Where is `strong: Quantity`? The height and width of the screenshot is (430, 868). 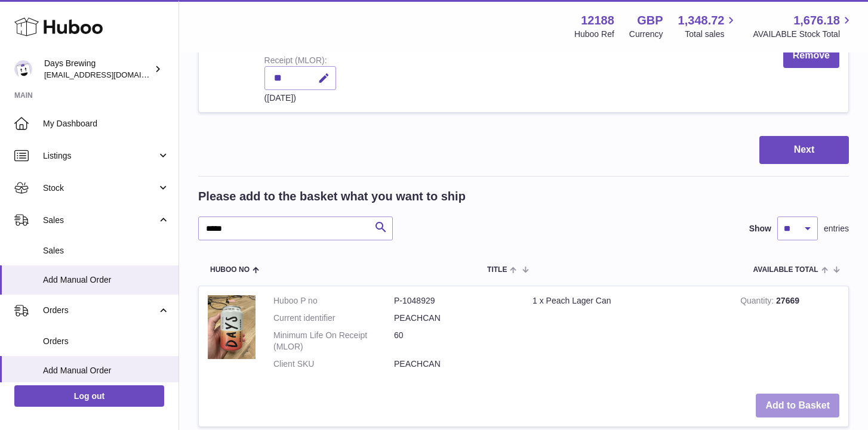 strong: Quantity is located at coordinates (758, 302).